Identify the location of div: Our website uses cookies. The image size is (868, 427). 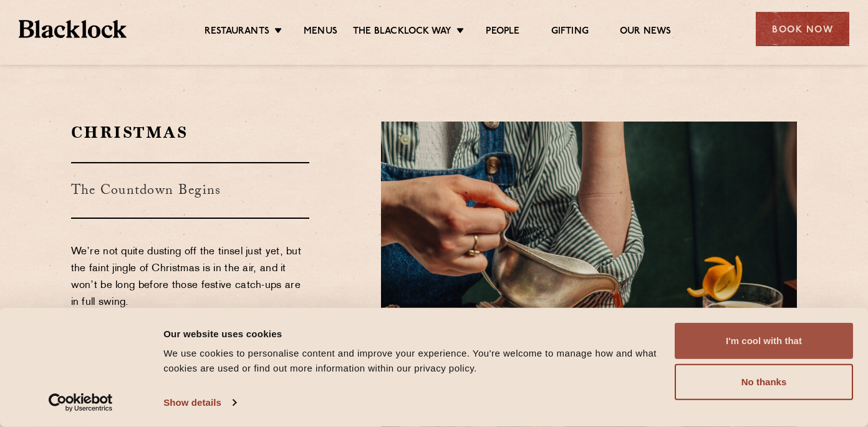
(412, 334).